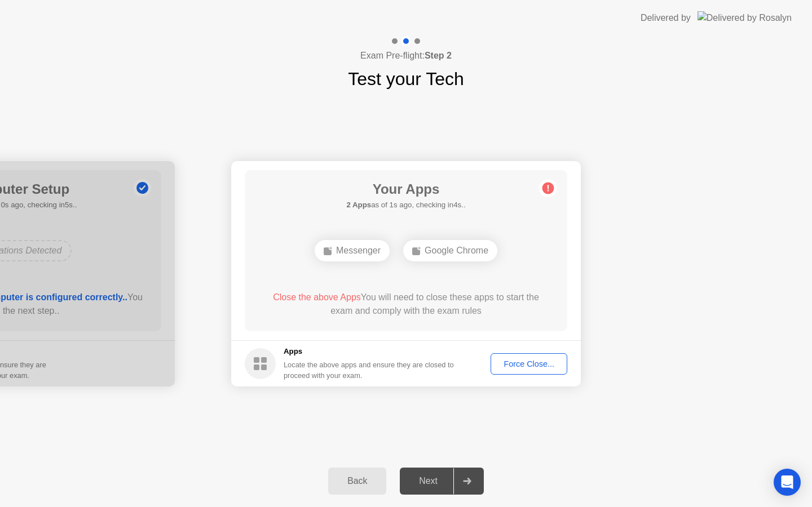  Describe the element at coordinates (352, 251) in the screenshot. I see `div: Messenger` at that location.